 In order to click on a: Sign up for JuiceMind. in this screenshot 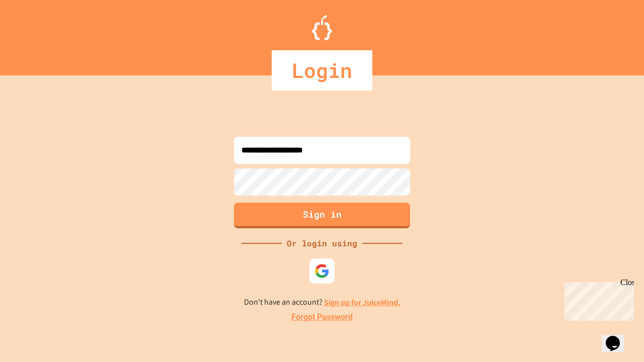, I will do `click(362, 302)`.